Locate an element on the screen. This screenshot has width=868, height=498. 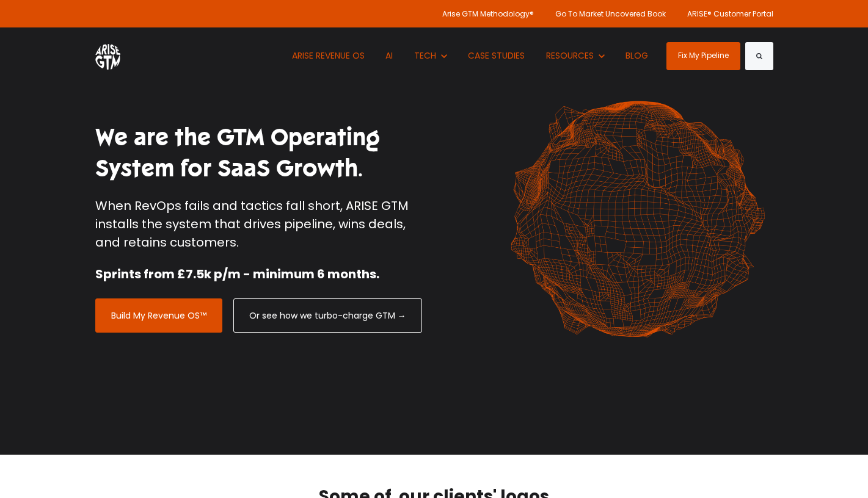
button: Show submenu for TECH TECH is located at coordinates (430, 56).